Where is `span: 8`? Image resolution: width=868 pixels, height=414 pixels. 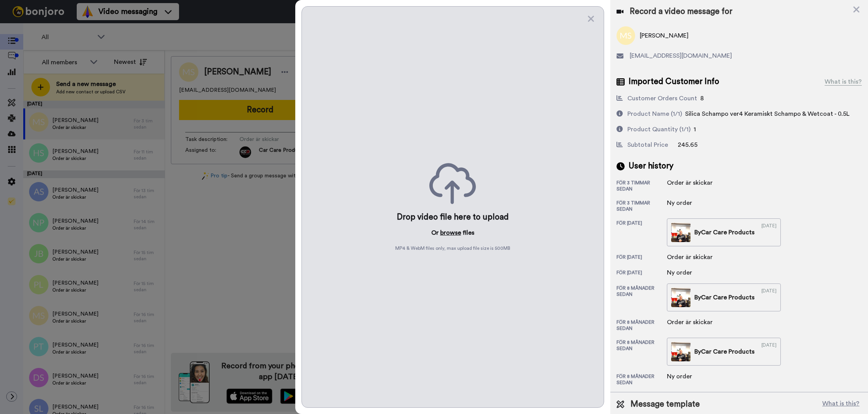
span: 8 is located at coordinates (702, 98).